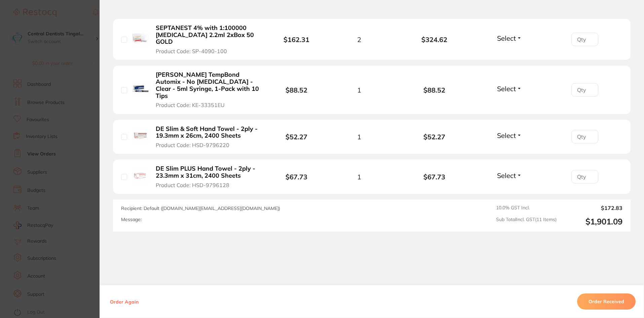  I want to click on img: DE Slim & Soft Hand Towel - 2ply - 19.3mm x 26cm, 2400 Sheets, so click(140, 136).